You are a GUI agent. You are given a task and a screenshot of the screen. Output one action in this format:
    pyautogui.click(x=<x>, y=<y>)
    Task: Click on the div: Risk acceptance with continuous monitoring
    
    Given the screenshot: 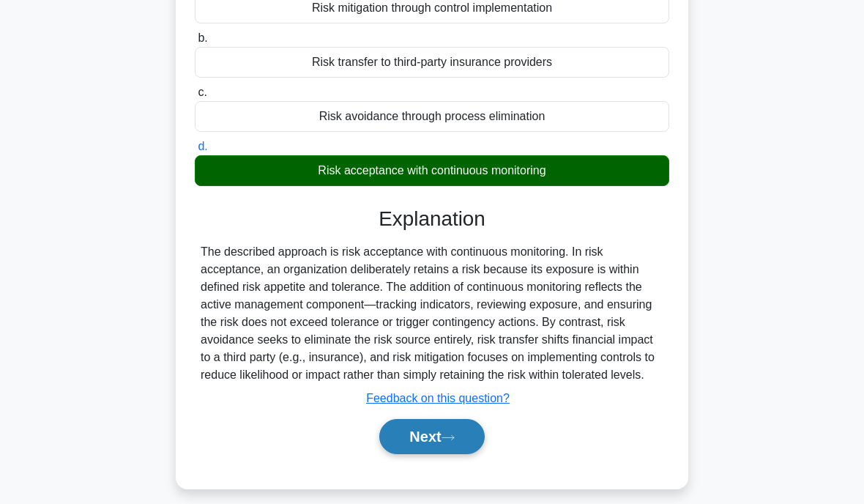 What is the action you would take?
    pyautogui.click(x=432, y=171)
    